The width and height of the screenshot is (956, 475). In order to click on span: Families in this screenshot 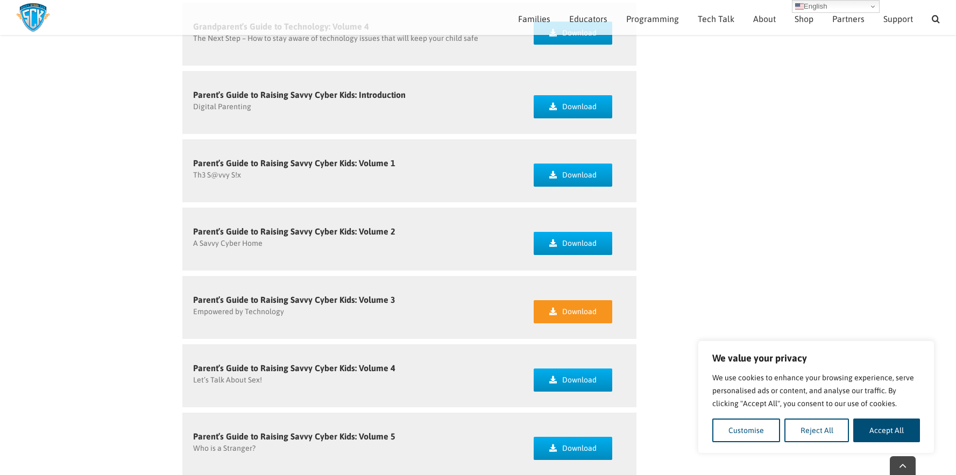, I will do `click(534, 19)`.